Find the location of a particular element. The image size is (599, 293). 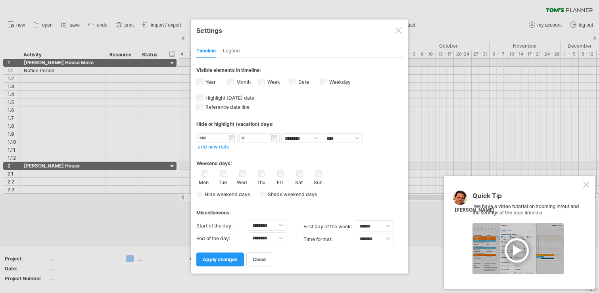

span: close is located at coordinates (259, 259).